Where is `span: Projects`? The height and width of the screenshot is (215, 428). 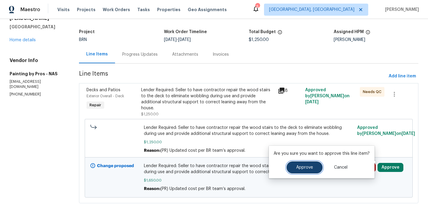
span: Projects is located at coordinates (86, 10).